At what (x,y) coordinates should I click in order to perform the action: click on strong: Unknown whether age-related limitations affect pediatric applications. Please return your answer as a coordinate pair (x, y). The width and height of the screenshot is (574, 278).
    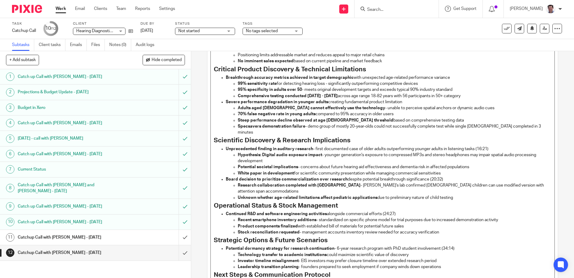
    Looking at the image, I should click on (308, 197).